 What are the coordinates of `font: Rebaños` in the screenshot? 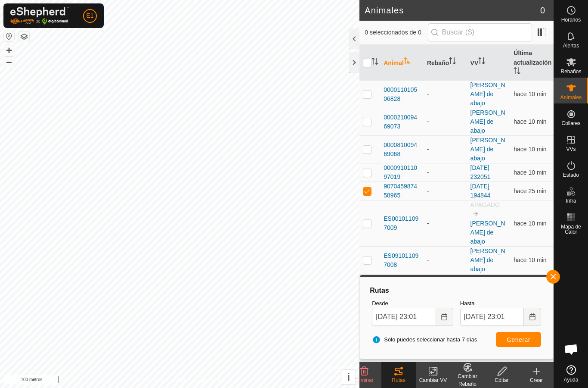 It's located at (571, 72).